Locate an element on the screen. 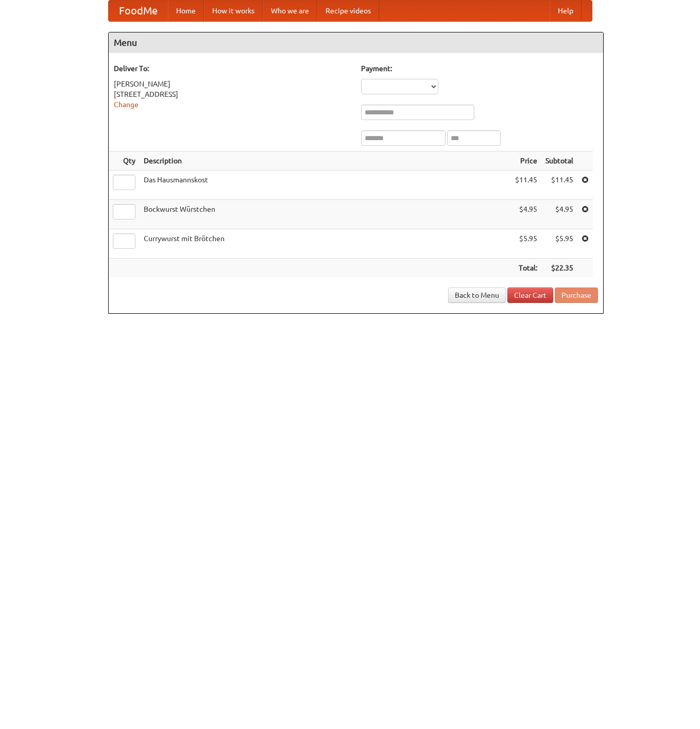 Image resolution: width=700 pixels, height=729 pixels. a: How it works is located at coordinates (234, 11).